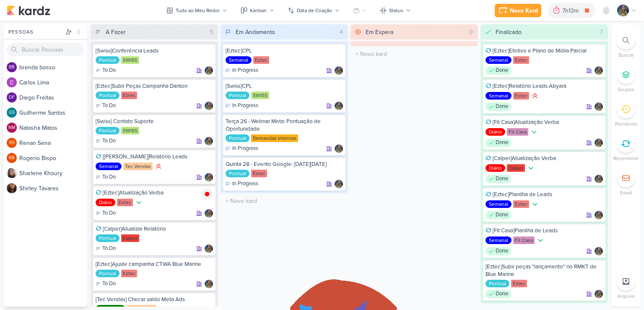 This screenshot has height=310, width=644. Describe the element at coordinates (53, 143) in the screenshot. I see `div: R e n a n S e n a` at that location.